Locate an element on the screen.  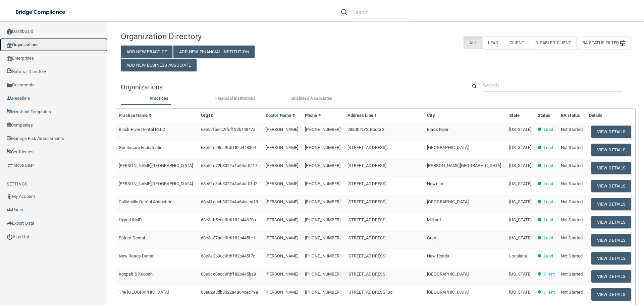
th: Org ID is located at coordinates (231, 115).